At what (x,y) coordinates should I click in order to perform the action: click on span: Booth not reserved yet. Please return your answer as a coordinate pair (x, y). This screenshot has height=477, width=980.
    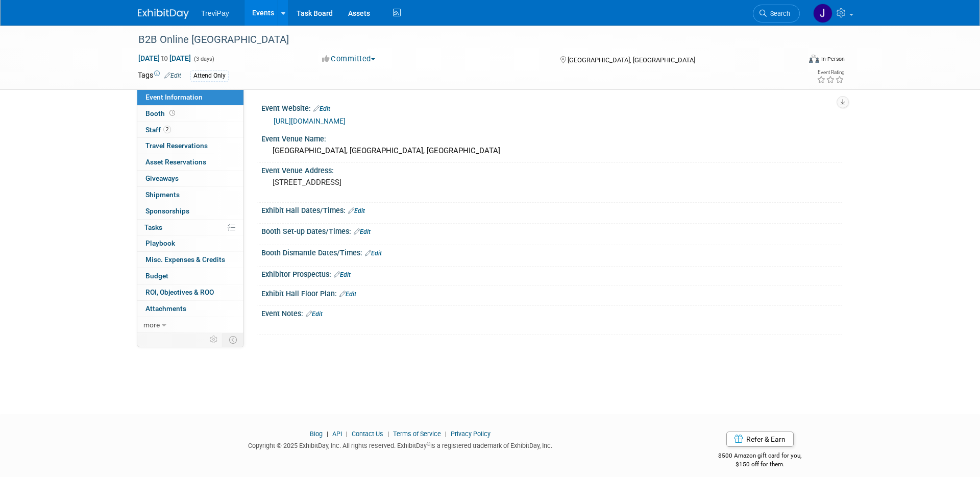
    Looking at the image, I should click on (172, 113).